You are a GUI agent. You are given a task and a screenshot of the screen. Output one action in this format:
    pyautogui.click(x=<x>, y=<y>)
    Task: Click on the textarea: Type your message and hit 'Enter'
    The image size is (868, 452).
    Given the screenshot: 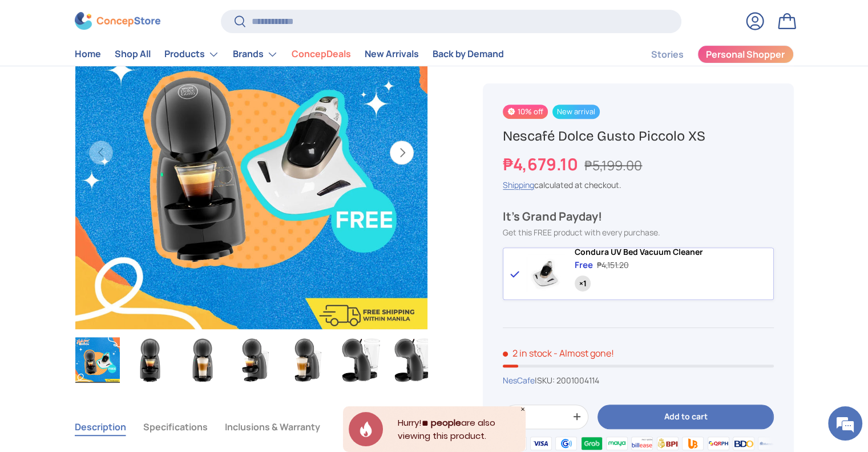 What is the action you would take?
    pyautogui.click(x=111, y=332)
    